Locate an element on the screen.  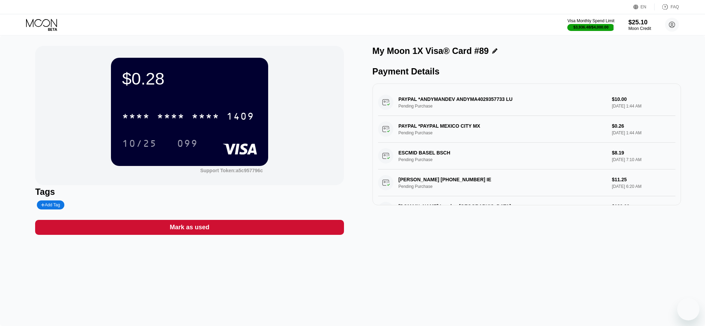
div: Support Token: a5c957796c is located at coordinates (232, 170).